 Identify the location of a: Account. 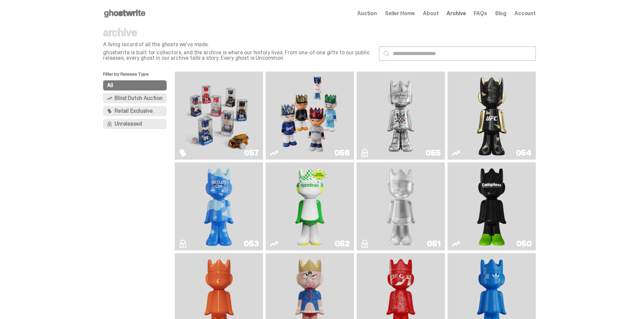
(525, 14).